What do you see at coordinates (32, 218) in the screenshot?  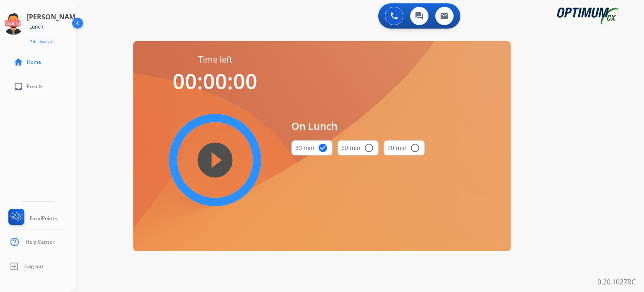 I see `a: FocalPoints` at bounding box center [32, 218].